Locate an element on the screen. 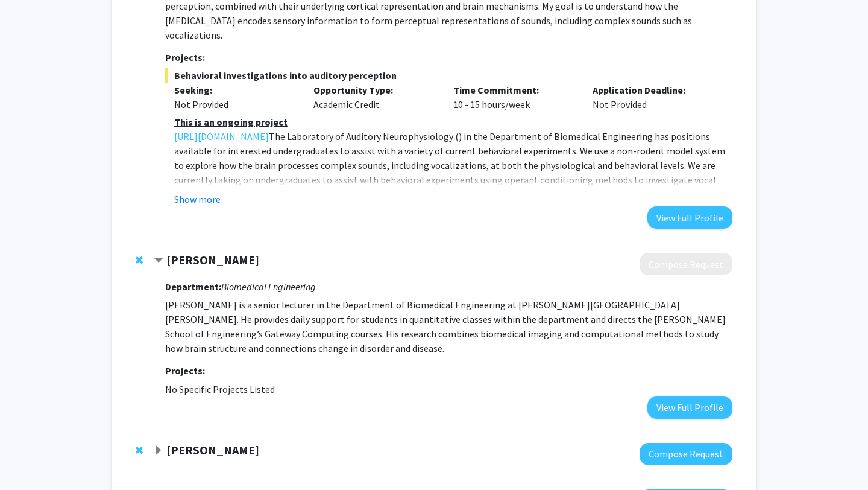 Image resolution: width=868 pixels, height=490 pixels. p: Opportunity Type: is located at coordinates (374, 90).